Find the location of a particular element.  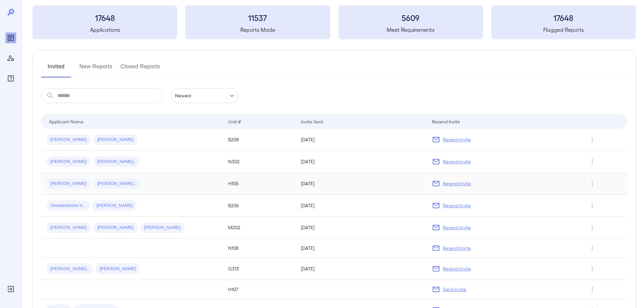

h5: Meet Requirements is located at coordinates (411, 30).